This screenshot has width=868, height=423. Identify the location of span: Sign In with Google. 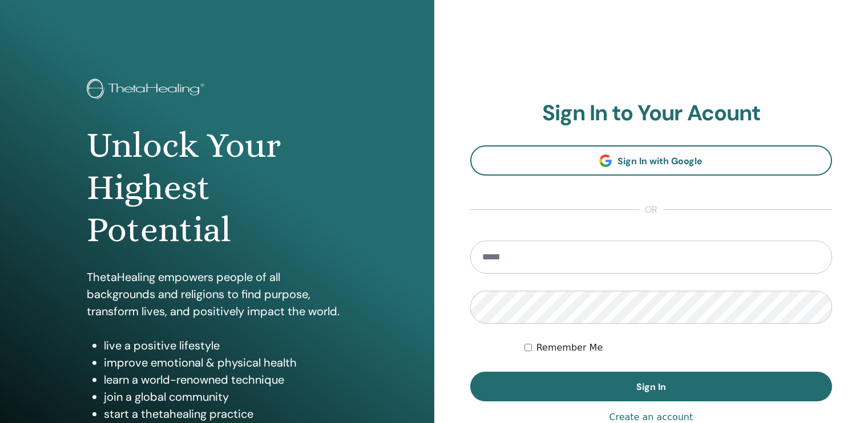
(659, 161).